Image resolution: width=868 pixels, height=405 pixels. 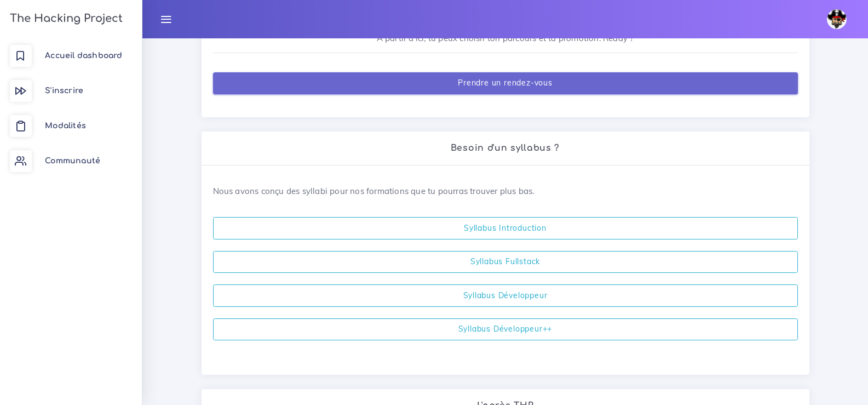 What do you see at coordinates (505, 83) in the screenshot?
I see `a: Prendre un rendez-vous` at bounding box center [505, 83].